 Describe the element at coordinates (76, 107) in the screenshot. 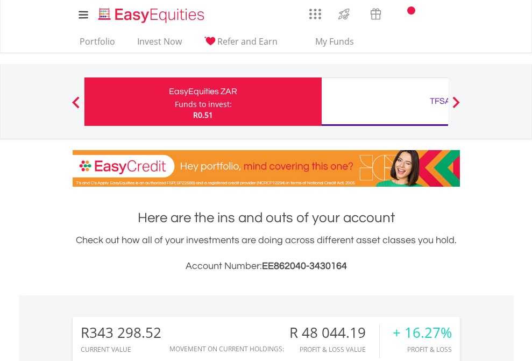

I see `button: Previous` at that location.